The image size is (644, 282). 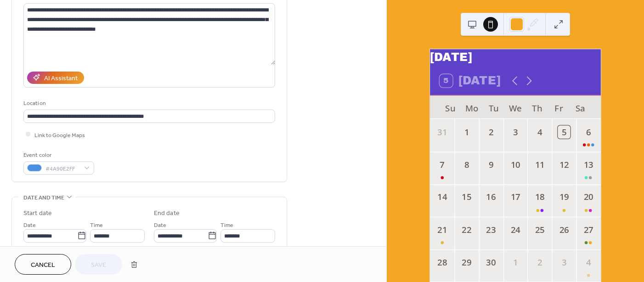 What do you see at coordinates (61, 78) in the screenshot?
I see `div: AI Assistant` at bounding box center [61, 78].